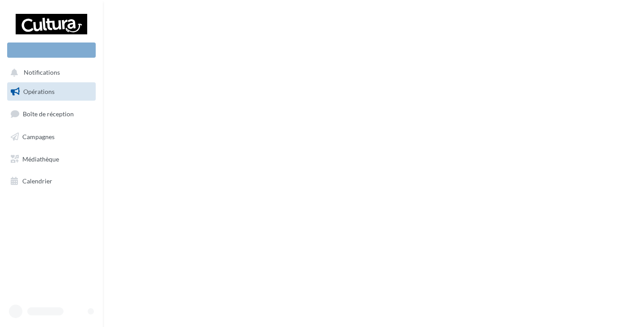 The image size is (644, 327). Describe the element at coordinates (51, 160) in the screenshot. I see `a: Médiathèque` at that location.